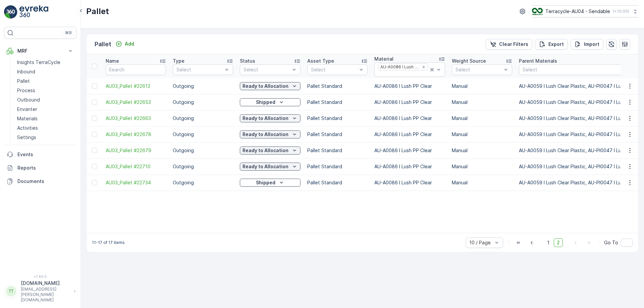 This screenshot has height=308, width=644. What do you see at coordinates (11, 292) in the screenshot?
I see `div: TT` at bounding box center [11, 292].